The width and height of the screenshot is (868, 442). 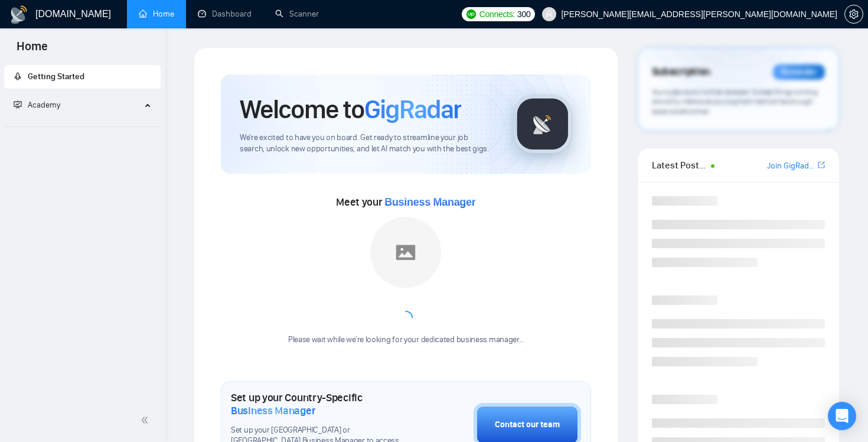 What do you see at coordinates (17, 77) in the screenshot?
I see `span: rocket` at bounding box center [17, 77].